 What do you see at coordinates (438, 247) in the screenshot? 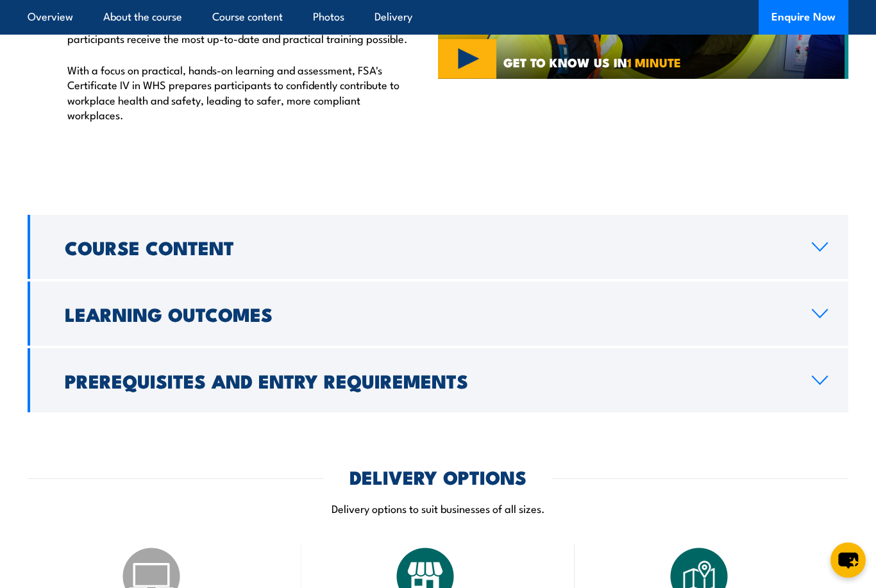
I see `a: Course Content` at bounding box center [438, 247].